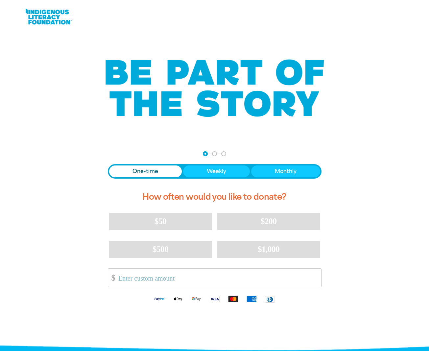 Image resolution: width=429 pixels, height=351 pixels. I want to click on button: $200, so click(269, 221).